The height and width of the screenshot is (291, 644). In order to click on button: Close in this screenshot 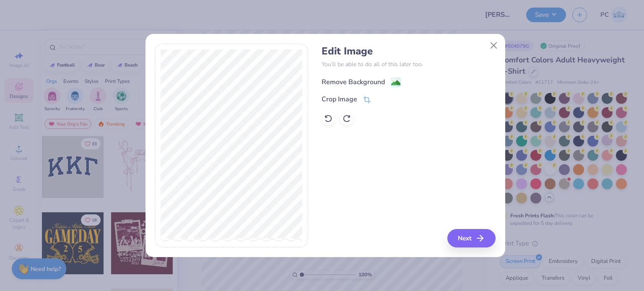, I will do `click(494, 45)`.